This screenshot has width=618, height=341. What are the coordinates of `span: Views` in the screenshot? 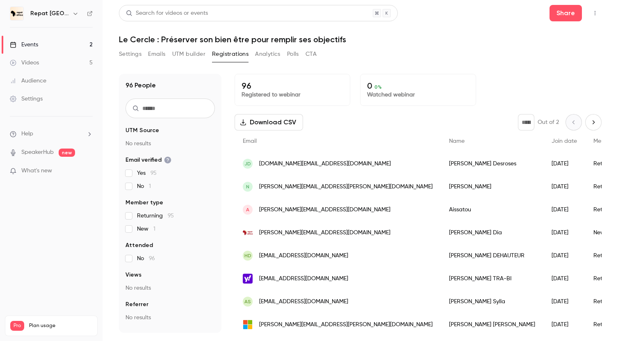 It's located at (133, 275).